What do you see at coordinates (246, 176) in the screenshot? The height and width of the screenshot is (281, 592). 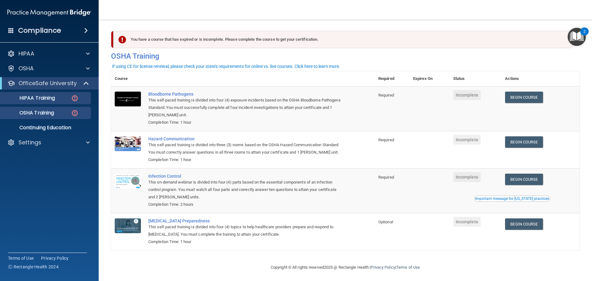 I see `div: Infection Control` at bounding box center [246, 176].